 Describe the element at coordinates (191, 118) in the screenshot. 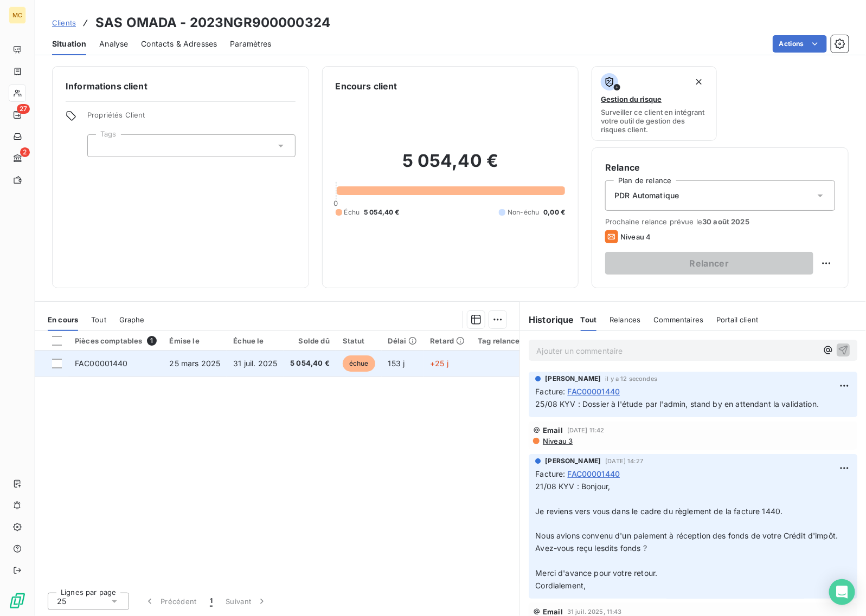

I see `span: Propriétés Client` at that location.